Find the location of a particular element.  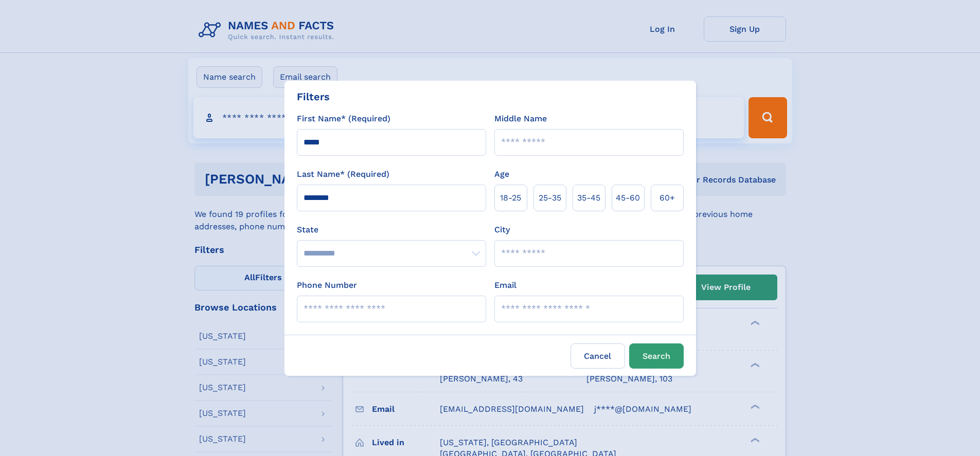

label: Last Name* (Required) is located at coordinates (343, 174).